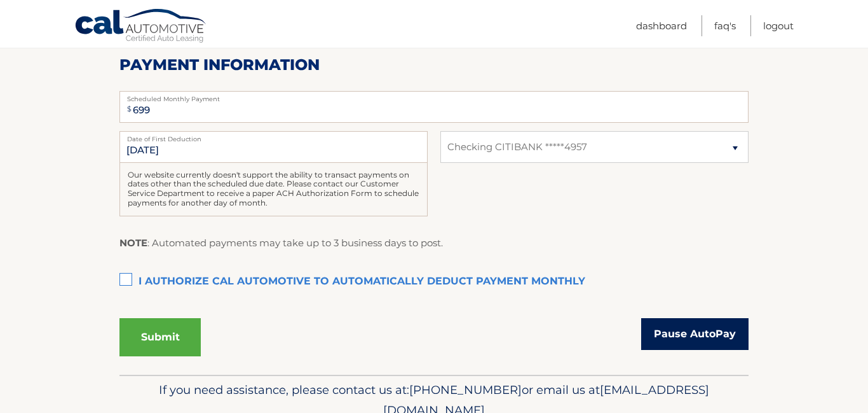 Image resolution: width=868 pixels, height=413 pixels. Describe the element at coordinates (434, 65) in the screenshot. I see `h2: Payment Information` at that location.